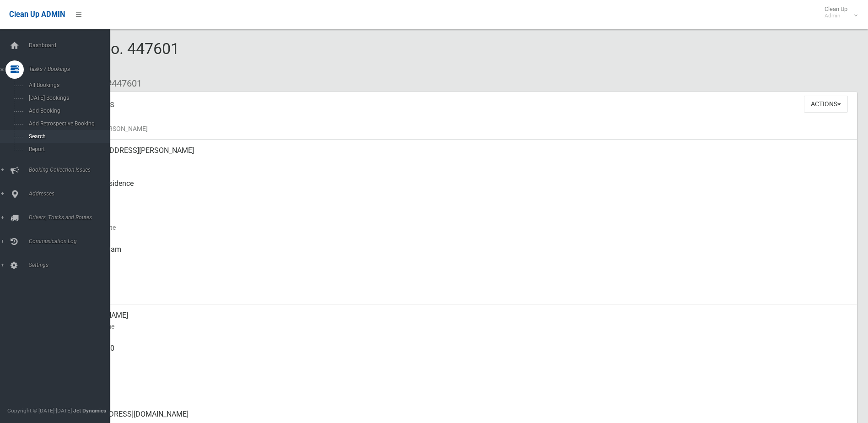 The height and width of the screenshot is (423, 868). I want to click on small: Mobile, so click(461, 360).